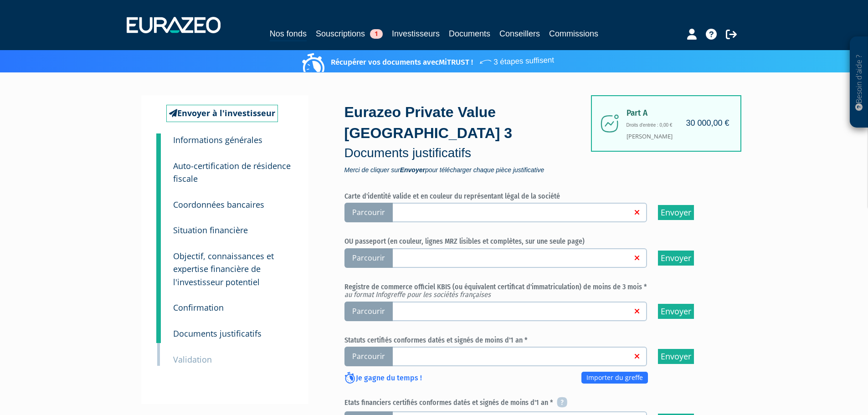 The width and height of the screenshot is (868, 415). I want to click on a: Conseillers, so click(520, 34).